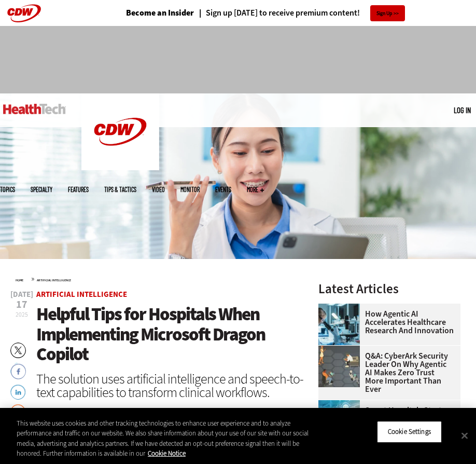  I want to click on span: 2025, so click(22, 314).